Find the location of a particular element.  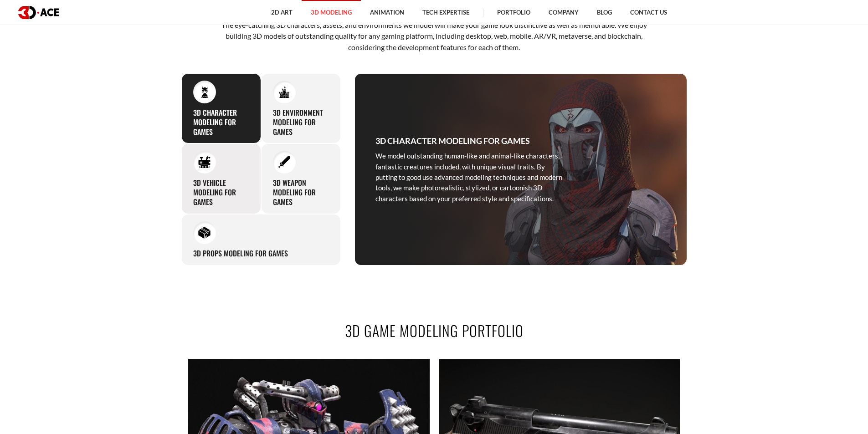

img: logo dark is located at coordinates (39, 12).